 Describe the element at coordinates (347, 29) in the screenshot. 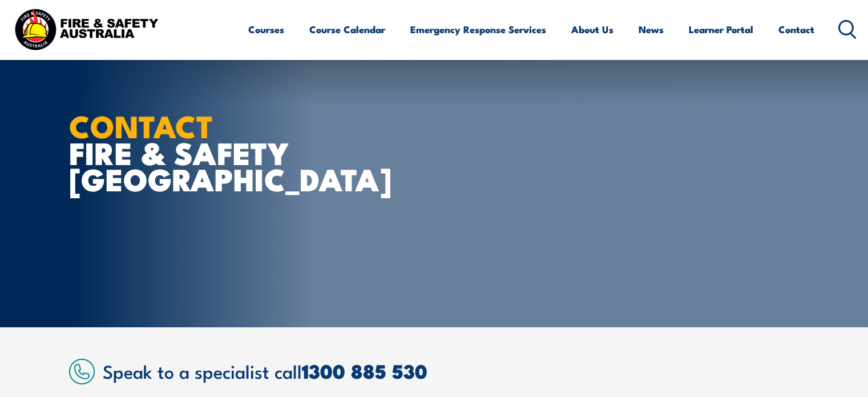

I see `a: Course Calendar` at that location.